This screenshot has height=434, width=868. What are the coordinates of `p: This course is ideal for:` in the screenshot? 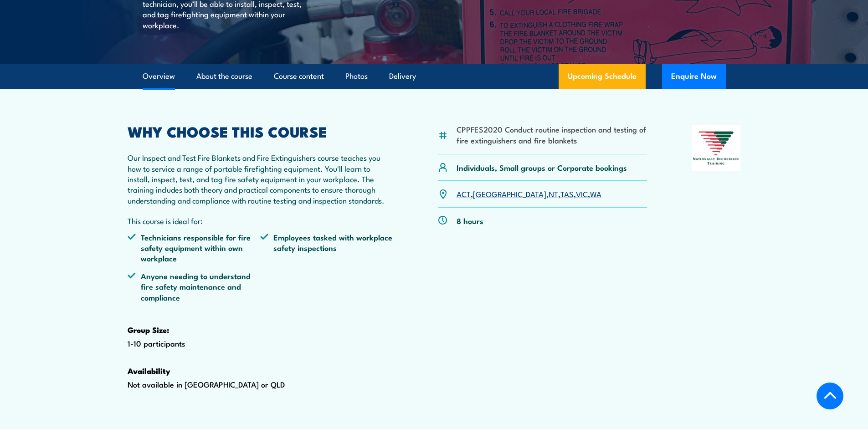 It's located at (260, 220).